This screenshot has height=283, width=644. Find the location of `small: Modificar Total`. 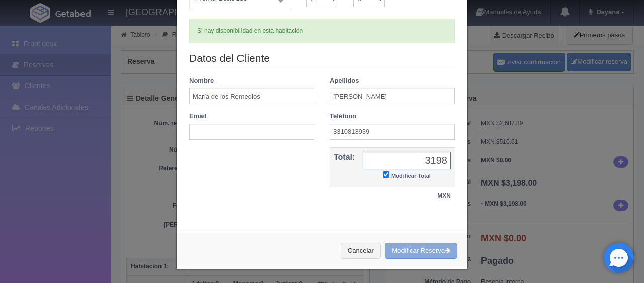

small: Modificar Total is located at coordinates (411, 176).